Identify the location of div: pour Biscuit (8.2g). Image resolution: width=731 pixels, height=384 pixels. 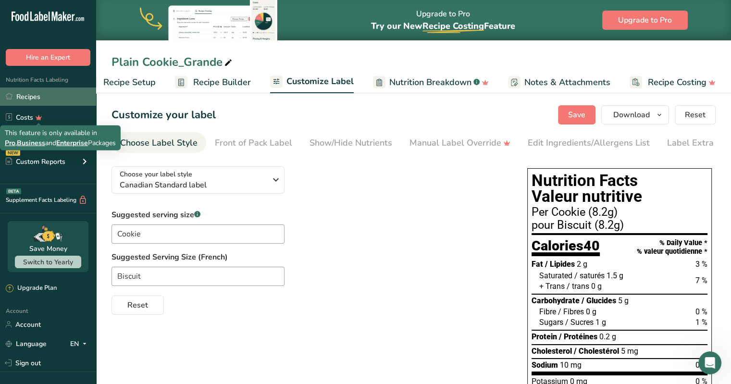
(620, 226).